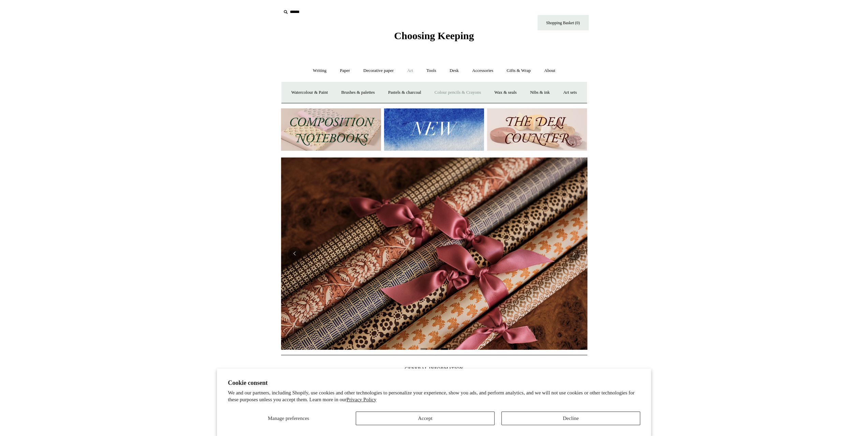 The height and width of the screenshot is (436, 868). What do you see at coordinates (570, 92) in the screenshot?
I see `a: Art sets` at bounding box center [570, 92].